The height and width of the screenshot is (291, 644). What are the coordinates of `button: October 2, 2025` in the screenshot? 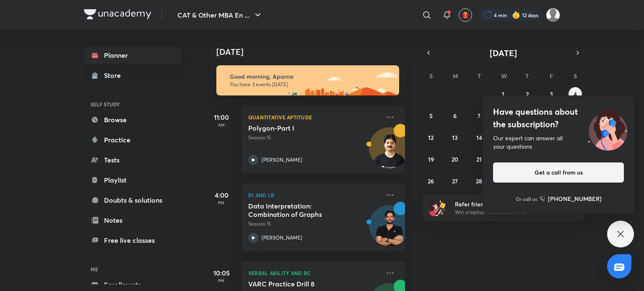 It's located at (527, 94).